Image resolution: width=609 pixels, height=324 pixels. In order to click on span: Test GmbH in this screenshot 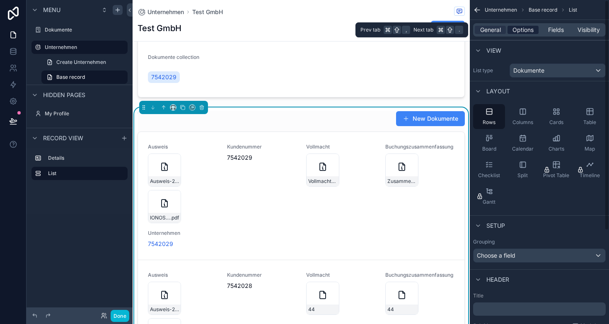, I will do `click(208, 12)`.